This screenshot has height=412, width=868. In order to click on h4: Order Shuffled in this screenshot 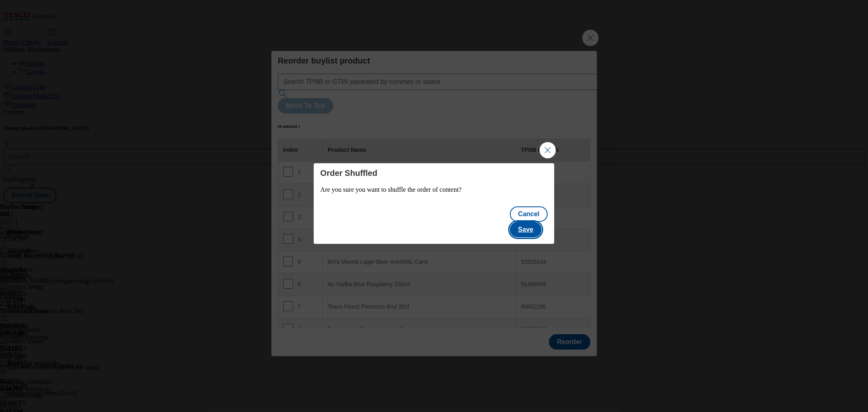, I will do `click(434, 173)`.